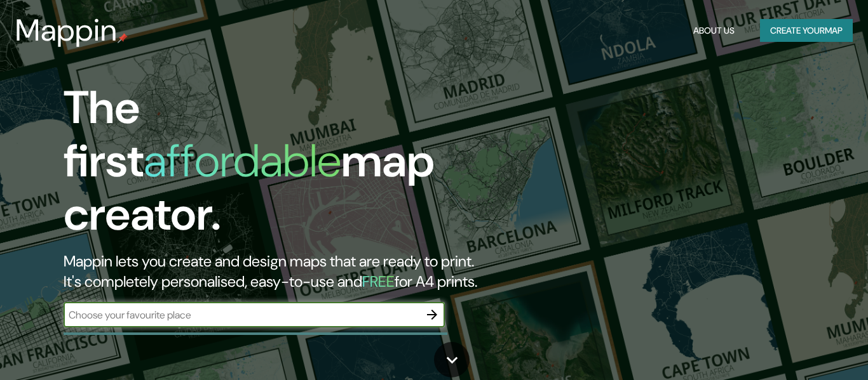  What do you see at coordinates (122, 38) in the screenshot?
I see `img: mappin-pin` at bounding box center [122, 38].